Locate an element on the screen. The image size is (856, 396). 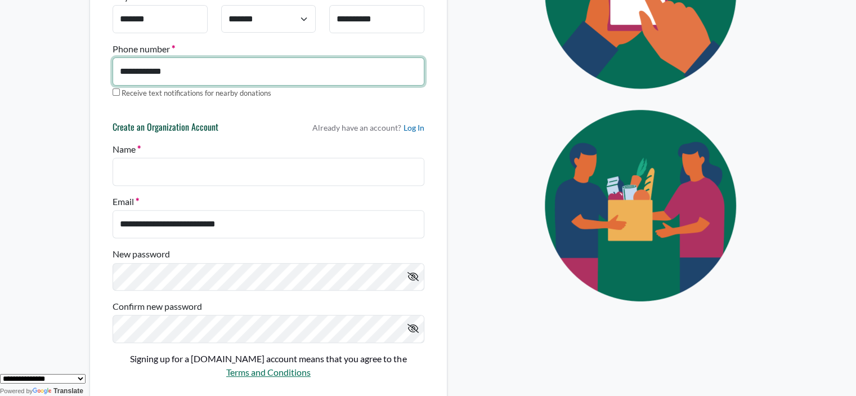
a: Translate is located at coordinates (58, 390).